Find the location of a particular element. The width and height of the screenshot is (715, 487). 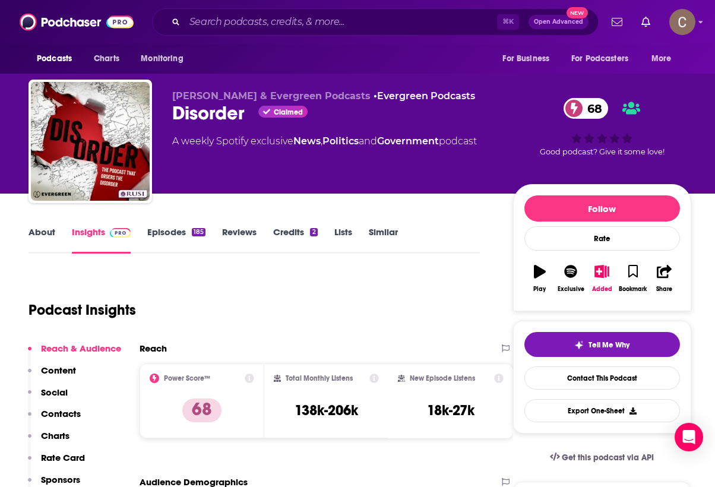

a: Charts is located at coordinates (106, 59).